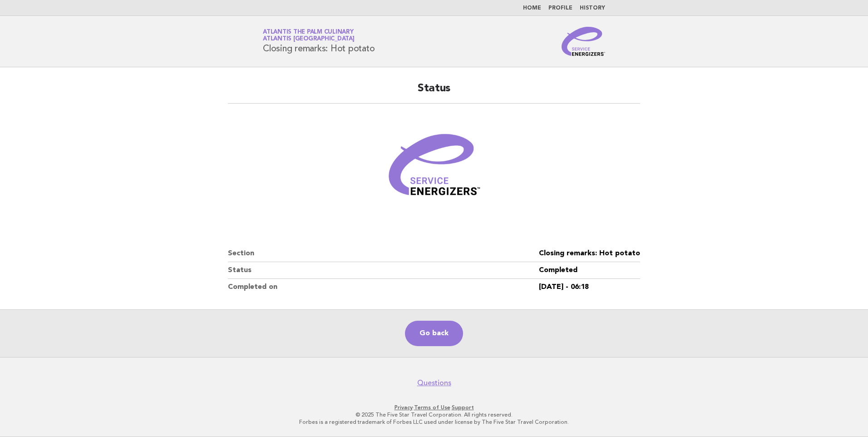 The width and height of the screenshot is (868, 437). What do you see at coordinates (560, 8) in the screenshot?
I see `a: Profile` at bounding box center [560, 8].